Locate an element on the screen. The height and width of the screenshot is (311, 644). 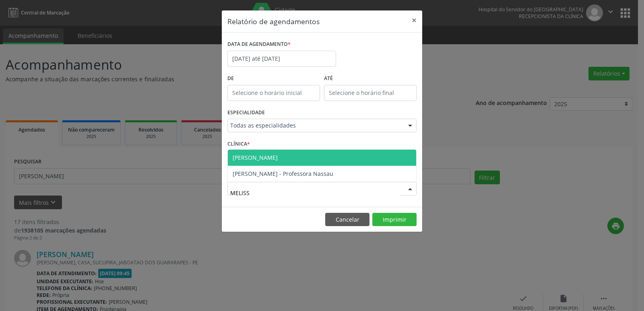
label: CLÍNICA is located at coordinates (238, 144).